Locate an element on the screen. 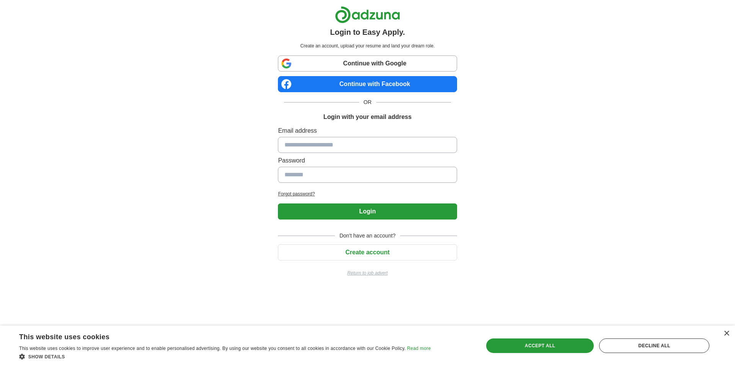 The height and width of the screenshot is (366, 735). p: Create an account, upload your resume and land your dream role. is located at coordinates (367, 46).